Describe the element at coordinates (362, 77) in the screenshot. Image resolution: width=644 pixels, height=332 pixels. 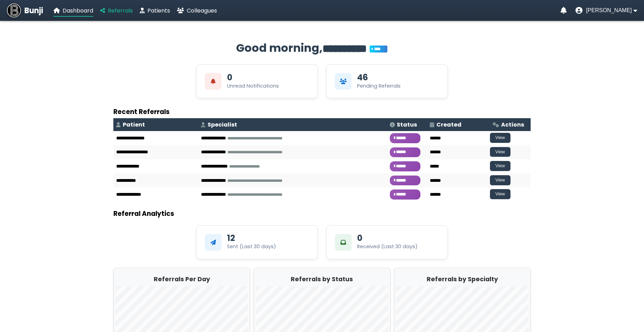
I see `div: 46` at that location.